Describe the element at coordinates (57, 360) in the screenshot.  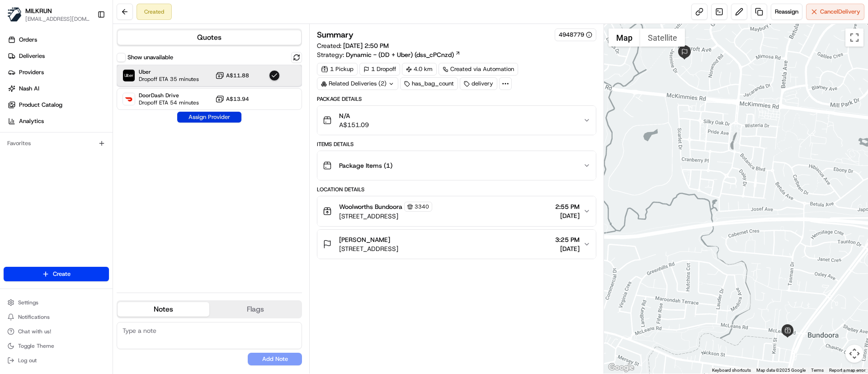
I see `button: Log out` at that location.